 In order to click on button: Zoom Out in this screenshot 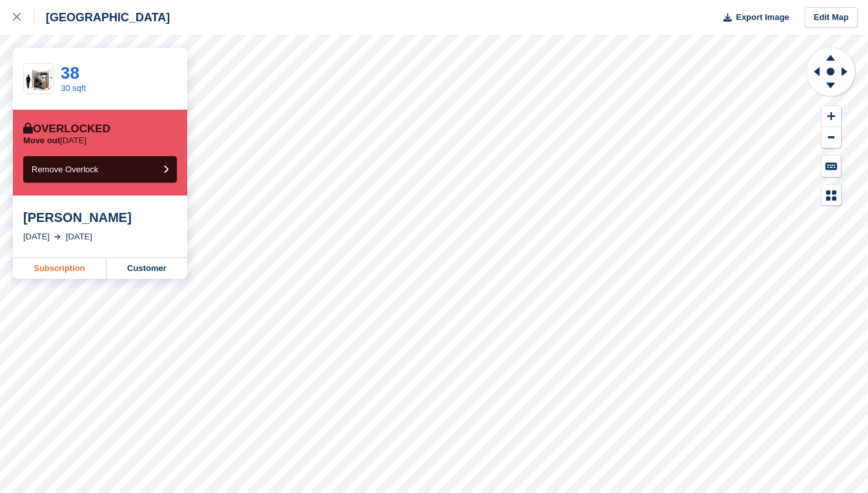, I will do `click(831, 137)`.